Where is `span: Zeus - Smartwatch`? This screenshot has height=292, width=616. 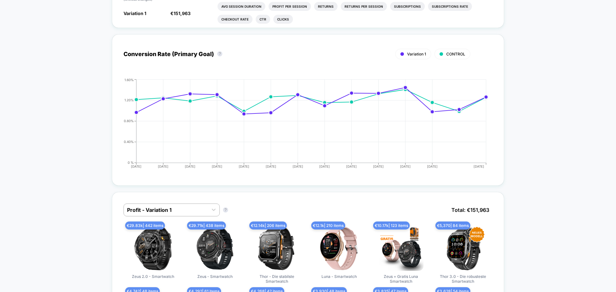 span: Zeus - Smartwatch is located at coordinates (215, 276).